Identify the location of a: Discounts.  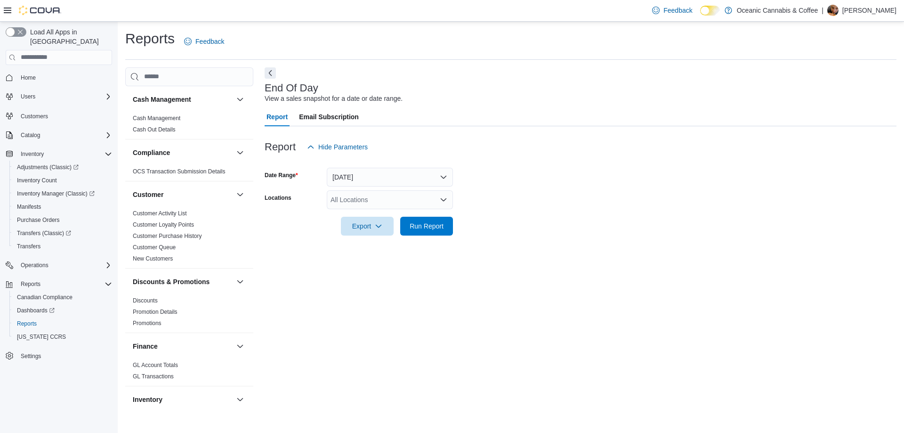
(145, 300).